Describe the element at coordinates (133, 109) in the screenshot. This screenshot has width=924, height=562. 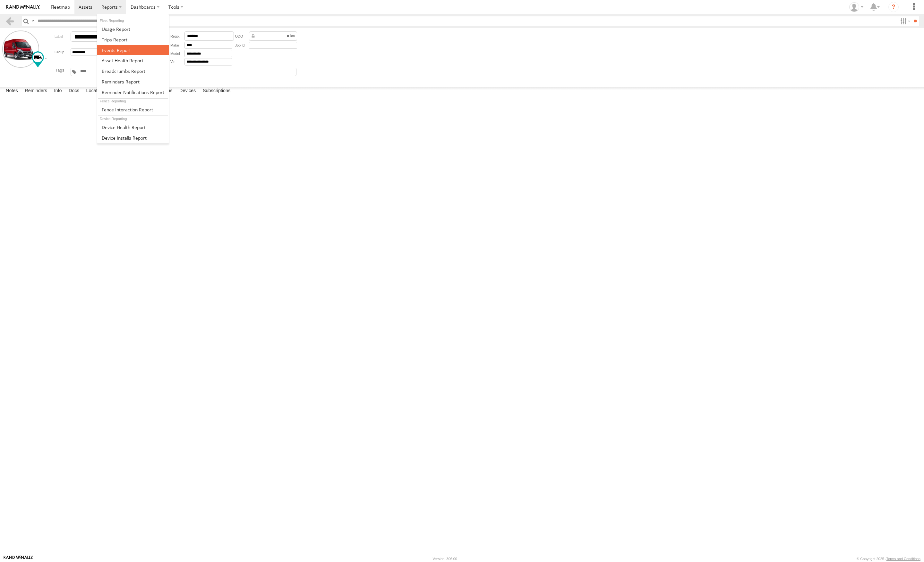
I see `a: Fence Interaction Report` at that location.